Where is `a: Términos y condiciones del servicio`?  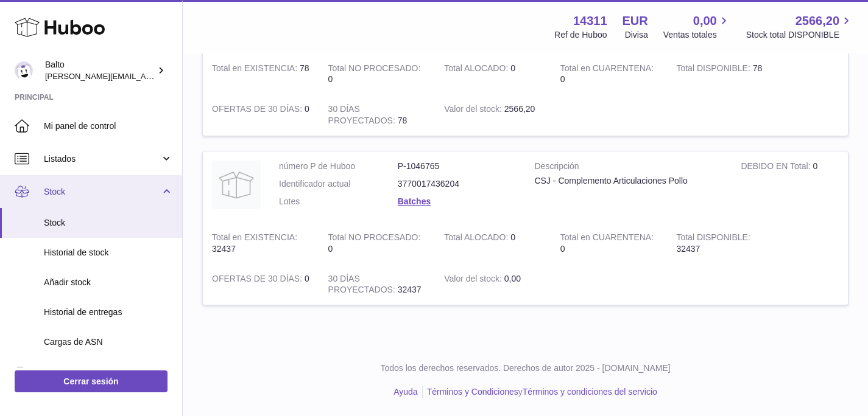 a: Términos y condiciones del servicio is located at coordinates (590, 392).